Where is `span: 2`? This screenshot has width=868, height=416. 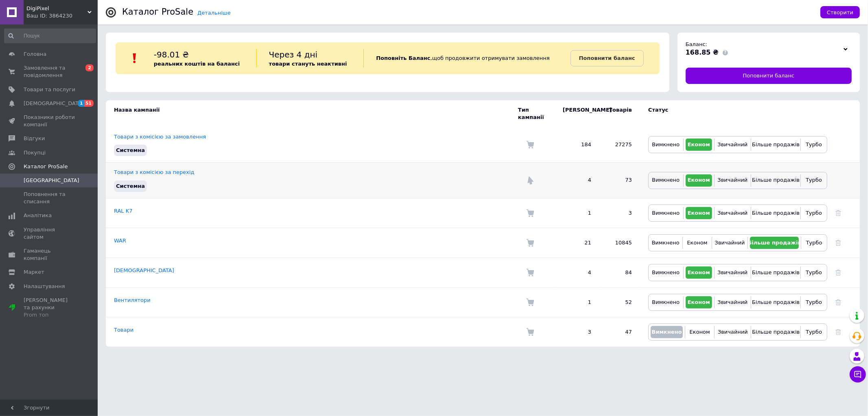
span: 2 is located at coordinates (90, 67).